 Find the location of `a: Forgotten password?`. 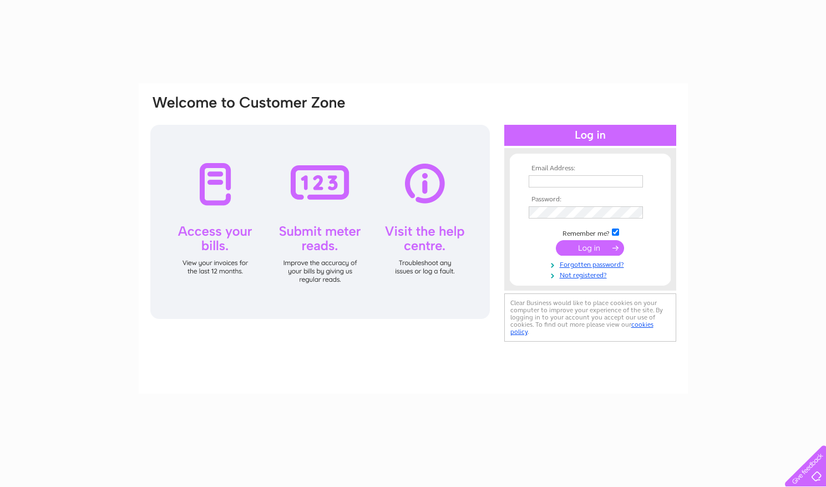

a: Forgotten password? is located at coordinates (591, 263).